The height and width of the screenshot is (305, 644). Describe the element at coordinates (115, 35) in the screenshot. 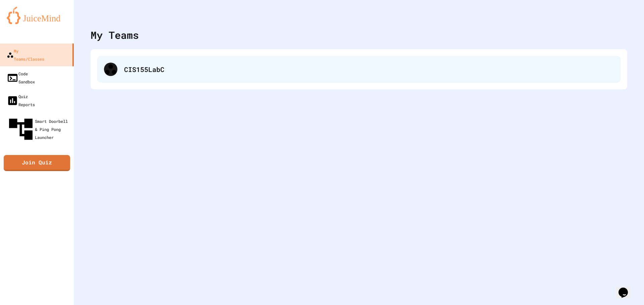

I see `div: My Teams` at that location.